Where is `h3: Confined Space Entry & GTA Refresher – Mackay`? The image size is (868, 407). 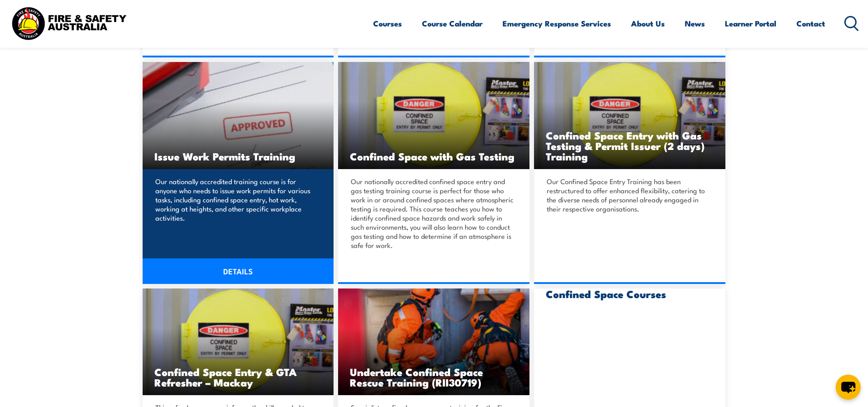 h3: Confined Space Entry & GTA Refresher – Mackay is located at coordinates (239, 377).